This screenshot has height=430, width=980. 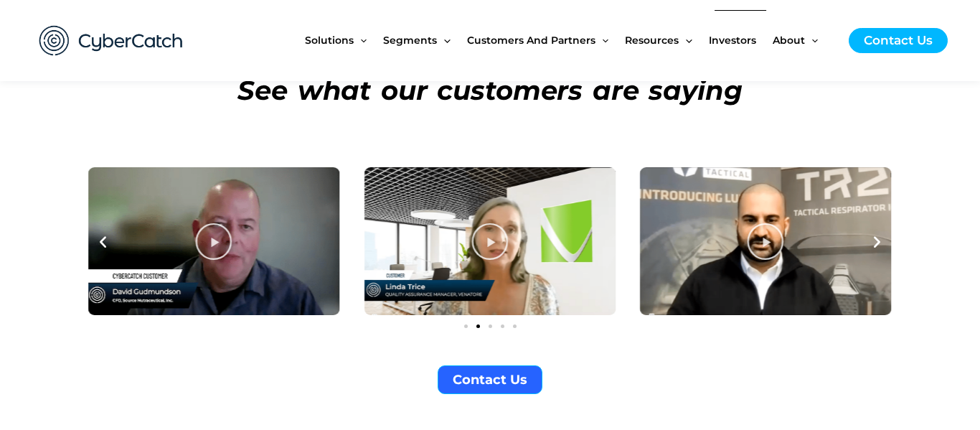 I want to click on div: Next slide, so click(x=877, y=241).